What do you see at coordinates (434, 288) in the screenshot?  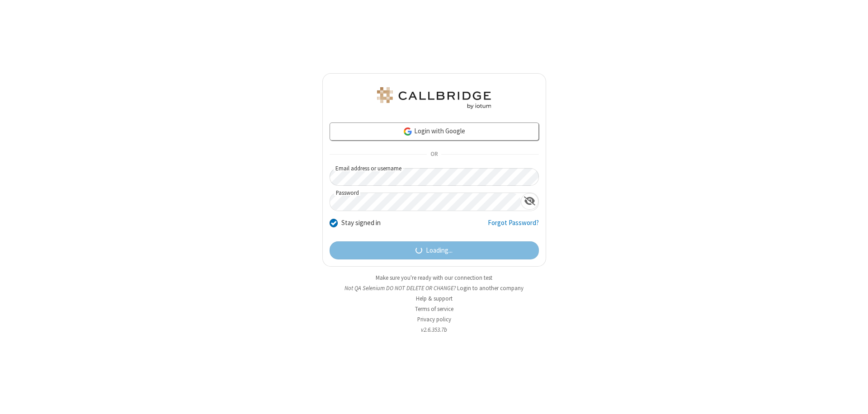 I see `li: Not QA Selenium DO NOT DELETE OR CHANGE?` at bounding box center [434, 288].